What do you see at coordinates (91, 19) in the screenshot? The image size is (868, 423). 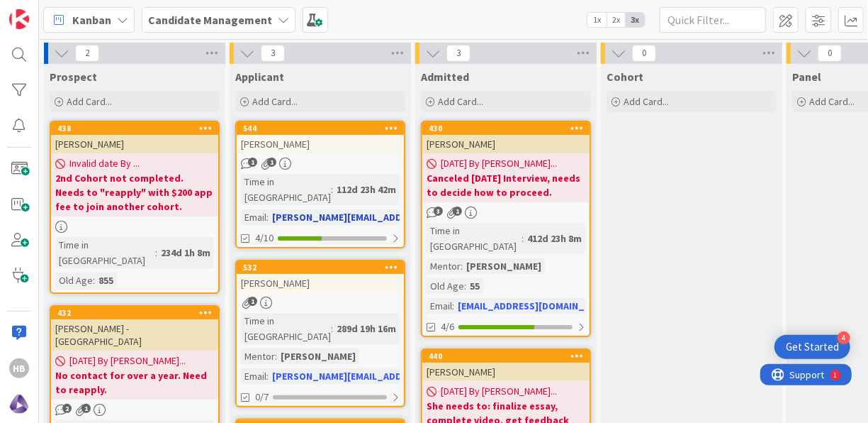 I see `span: Kanban` at bounding box center [91, 19].